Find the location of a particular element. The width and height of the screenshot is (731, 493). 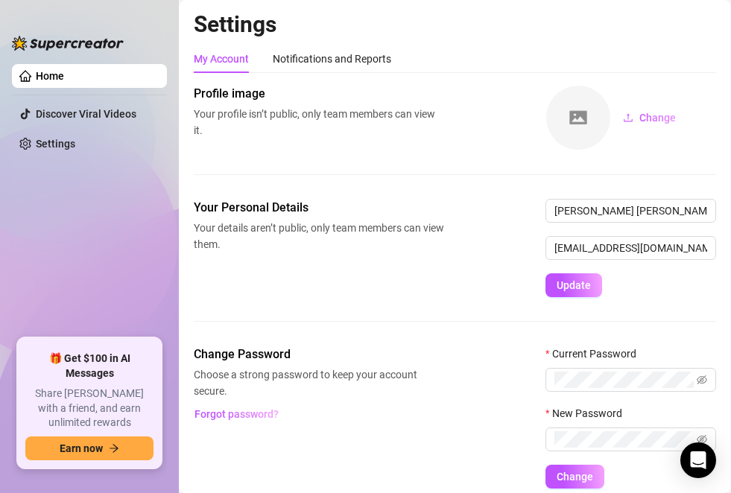

h2: Settings is located at coordinates (455, 25).